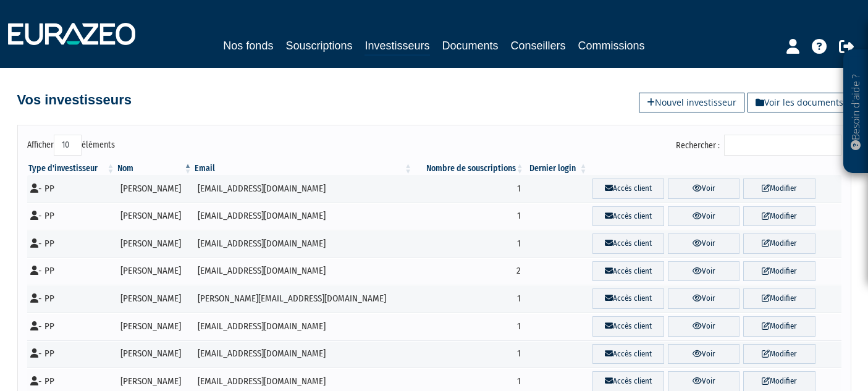 The height and width of the screenshot is (391, 868). I want to click on th: Nombre de souscriptions : activer pour trier la colonne par ordre croissant, so click(469, 169).